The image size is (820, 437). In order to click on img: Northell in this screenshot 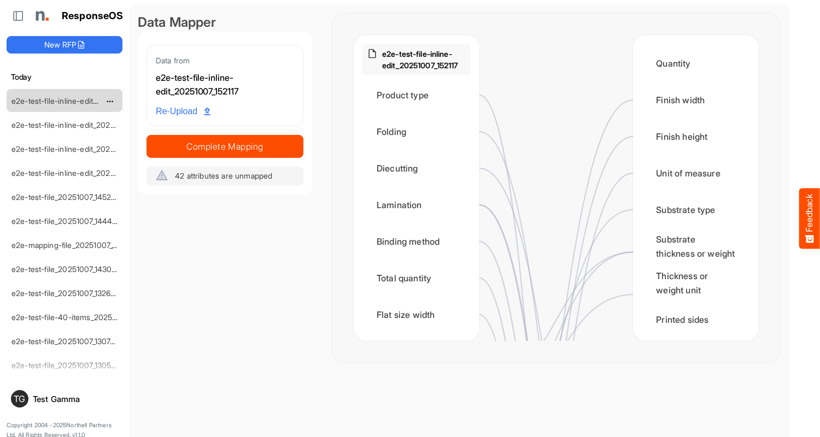, I will do `click(41, 16)`.